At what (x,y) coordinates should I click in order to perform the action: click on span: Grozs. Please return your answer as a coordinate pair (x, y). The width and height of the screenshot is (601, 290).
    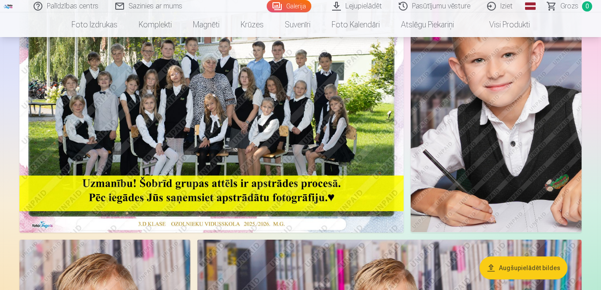
    Looking at the image, I should click on (570, 6).